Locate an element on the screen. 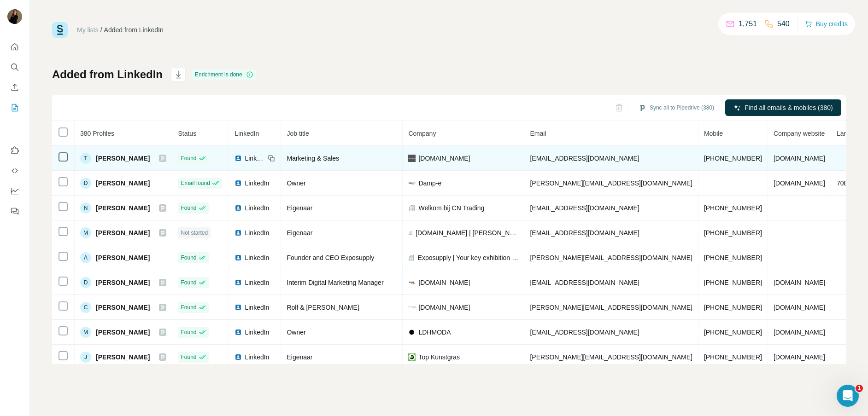 This screenshot has width=868, height=416. span: 1 is located at coordinates (859, 388).